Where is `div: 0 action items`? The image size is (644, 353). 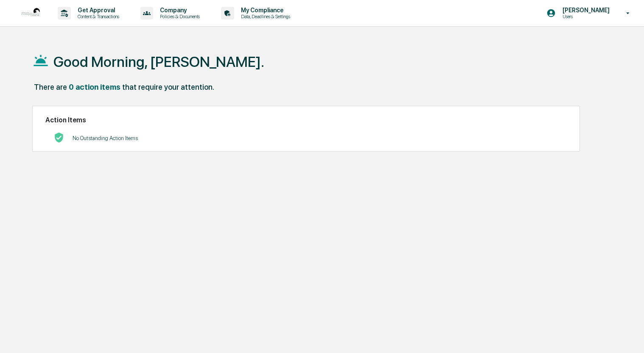 div: 0 action items is located at coordinates (94, 87).